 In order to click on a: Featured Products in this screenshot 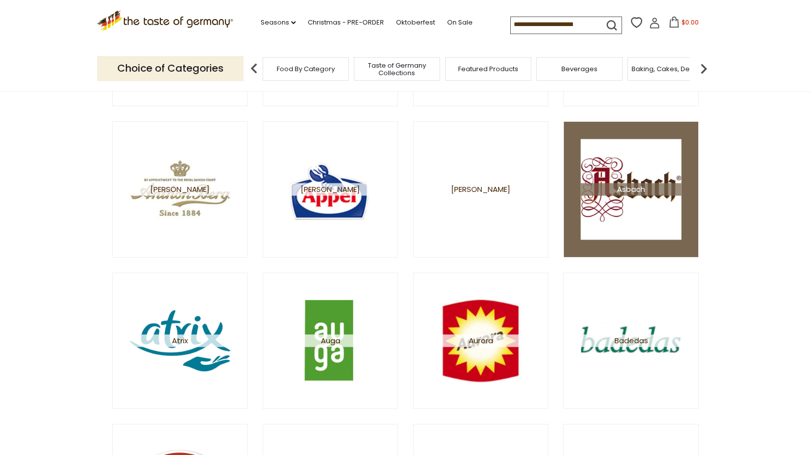, I will do `click(488, 69)`.